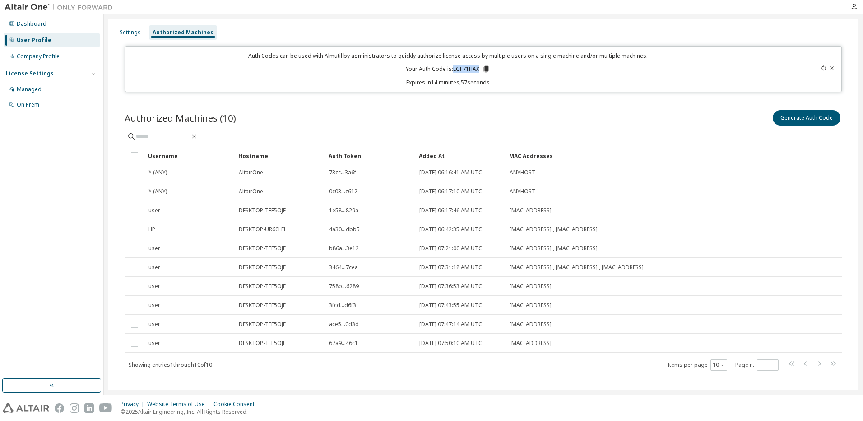 The height and width of the screenshot is (421, 863). Describe the element at coordinates (757, 365) in the screenshot. I see `span: Page n.` at that location.